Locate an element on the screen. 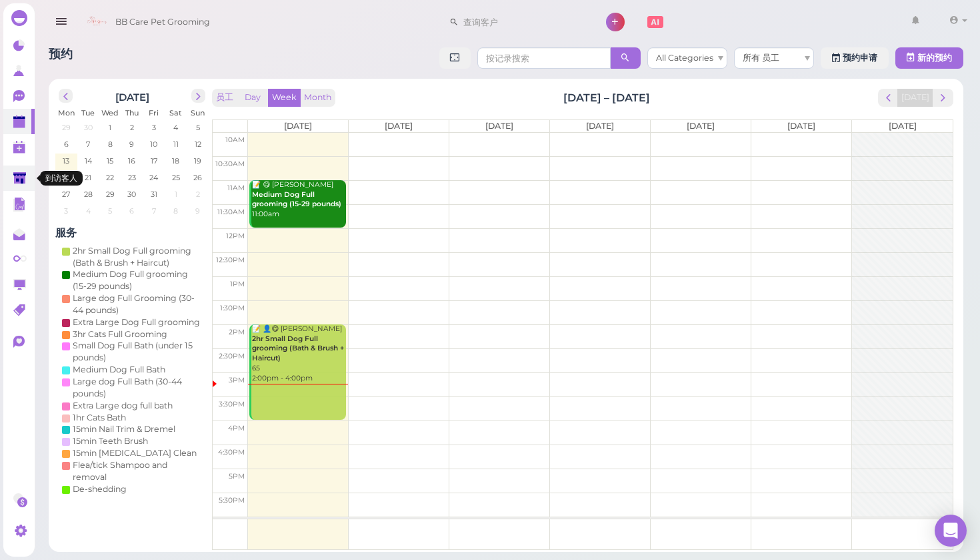  div: Flea/tick Shampoo and removal is located at coordinates (137, 471).